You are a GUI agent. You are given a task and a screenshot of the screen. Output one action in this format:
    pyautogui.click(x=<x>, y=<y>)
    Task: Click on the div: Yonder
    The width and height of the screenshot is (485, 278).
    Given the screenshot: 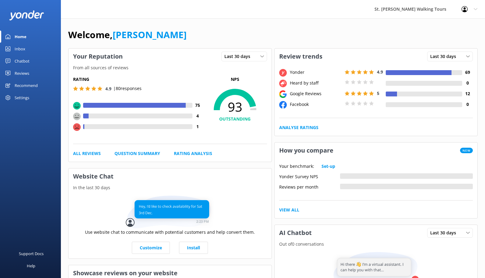 What is the action you would take?
    pyautogui.click(x=316, y=72)
    